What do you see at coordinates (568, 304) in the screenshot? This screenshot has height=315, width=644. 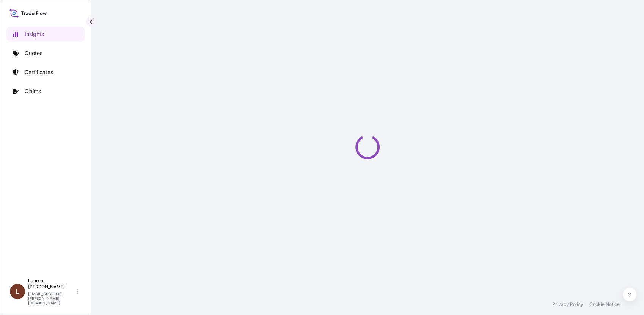 I see `p: Privacy Policy` at bounding box center [568, 304].